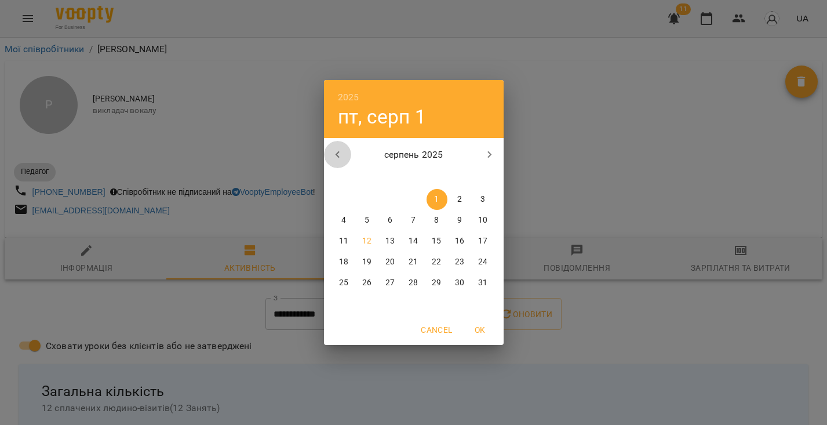  Describe the element at coordinates (483, 262) in the screenshot. I see `button: 24` at that location.